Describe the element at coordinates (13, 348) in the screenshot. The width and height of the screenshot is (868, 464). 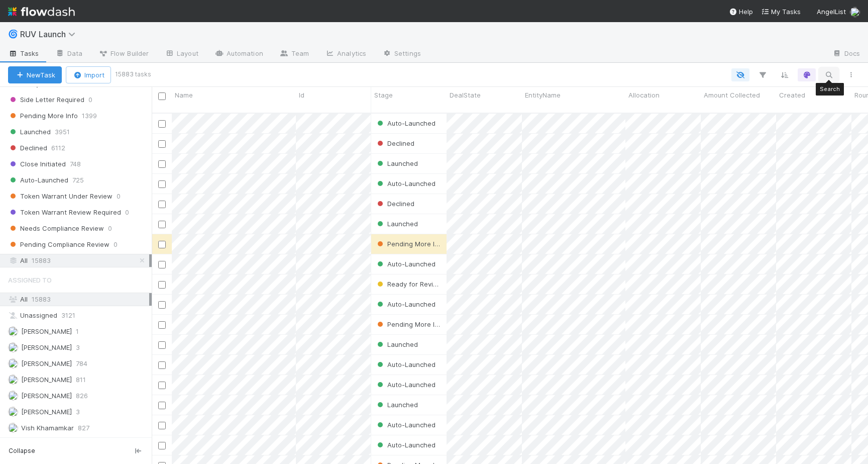
I see `img: avatar_3b634316-3333-4b71-9158-cd5ac1fcb182.png` at that location.